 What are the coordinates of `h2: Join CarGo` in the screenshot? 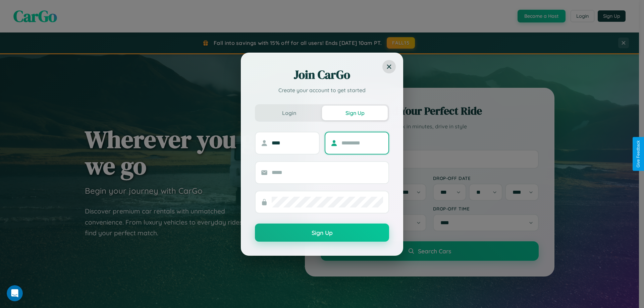 It's located at (322, 75).